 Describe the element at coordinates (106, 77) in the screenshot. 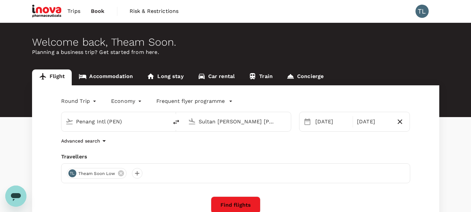

I see `a: Accommodation` at that location.